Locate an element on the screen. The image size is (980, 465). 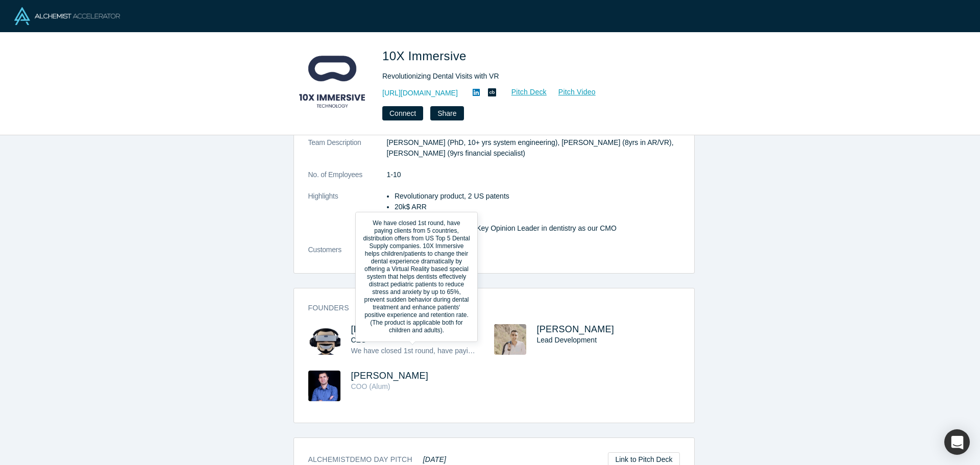
span: 10X Immersive is located at coordinates (426, 56).